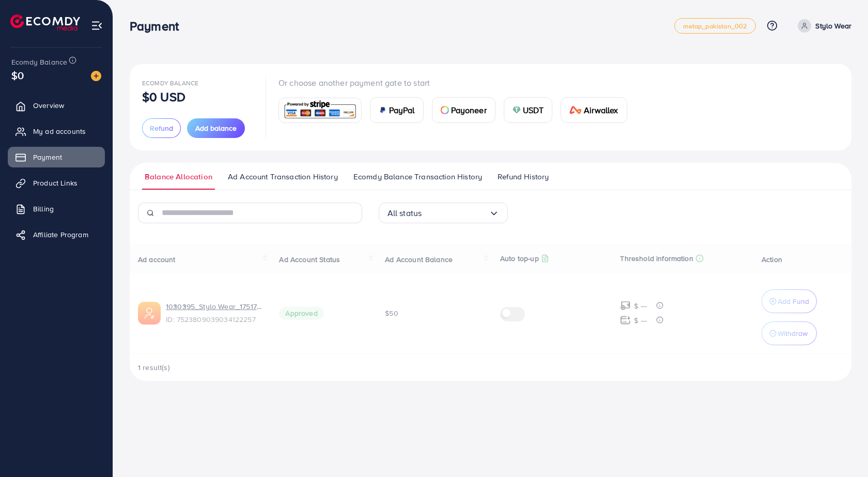 This screenshot has width=868, height=477. Describe the element at coordinates (715, 26) in the screenshot. I see `span: metap_pakistan_002` at that location.